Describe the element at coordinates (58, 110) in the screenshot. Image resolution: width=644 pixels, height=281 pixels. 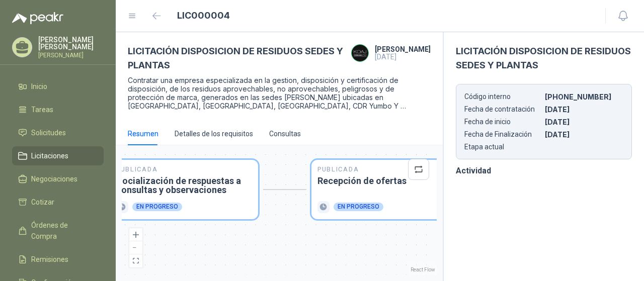
I see `a: Tareas` at that location.